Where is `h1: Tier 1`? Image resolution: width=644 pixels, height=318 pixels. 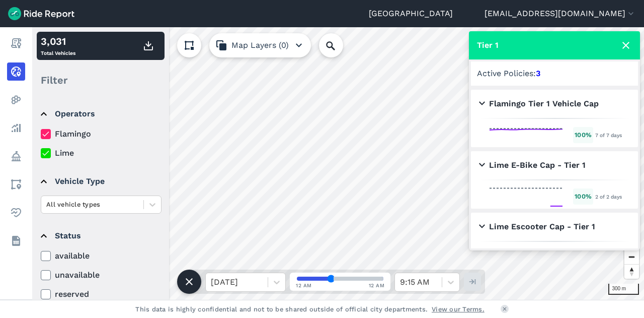
h1: Tier 1 is located at coordinates (488, 45).